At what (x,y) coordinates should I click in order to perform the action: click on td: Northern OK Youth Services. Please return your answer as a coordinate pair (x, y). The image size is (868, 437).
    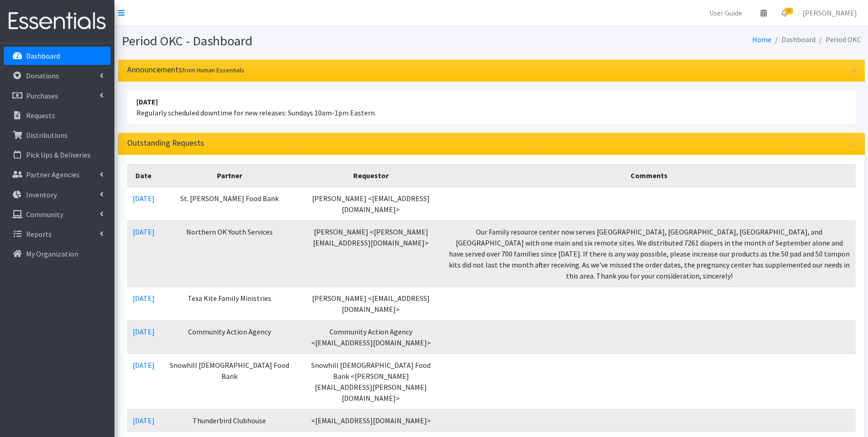
    Looking at the image, I should click on (230, 253).